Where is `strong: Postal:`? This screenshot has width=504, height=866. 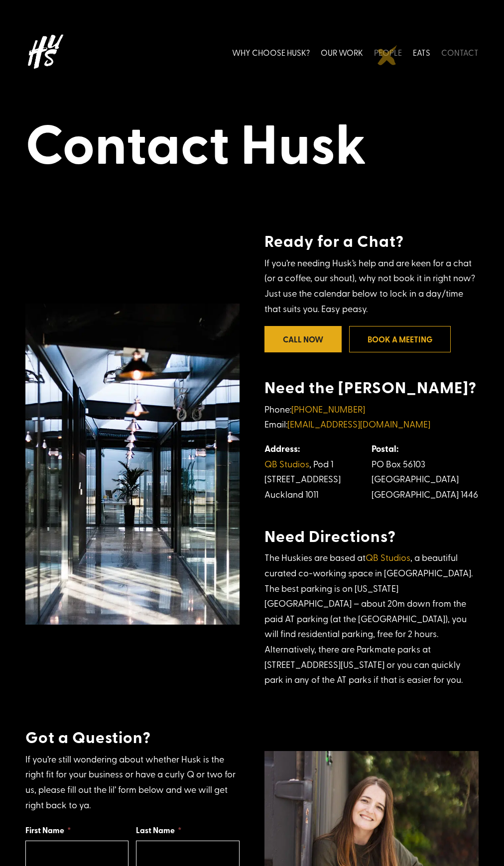
strong: Postal: is located at coordinates (385, 448).